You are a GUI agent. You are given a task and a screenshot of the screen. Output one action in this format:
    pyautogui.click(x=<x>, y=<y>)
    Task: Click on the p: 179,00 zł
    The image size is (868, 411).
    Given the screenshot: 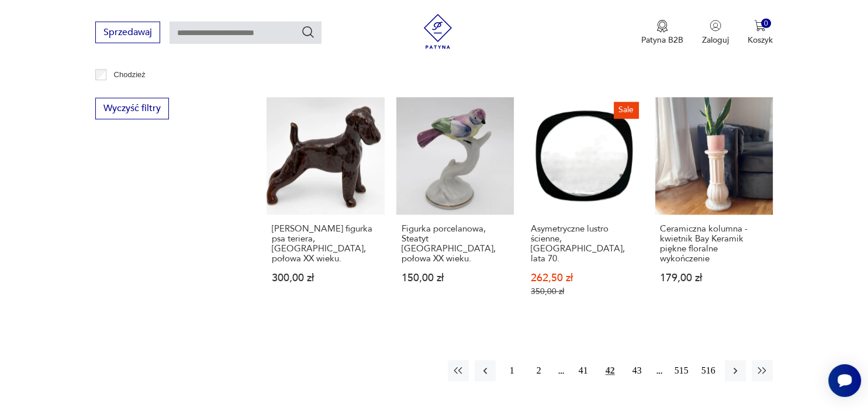 What is the action you would take?
    pyautogui.click(x=713, y=277)
    